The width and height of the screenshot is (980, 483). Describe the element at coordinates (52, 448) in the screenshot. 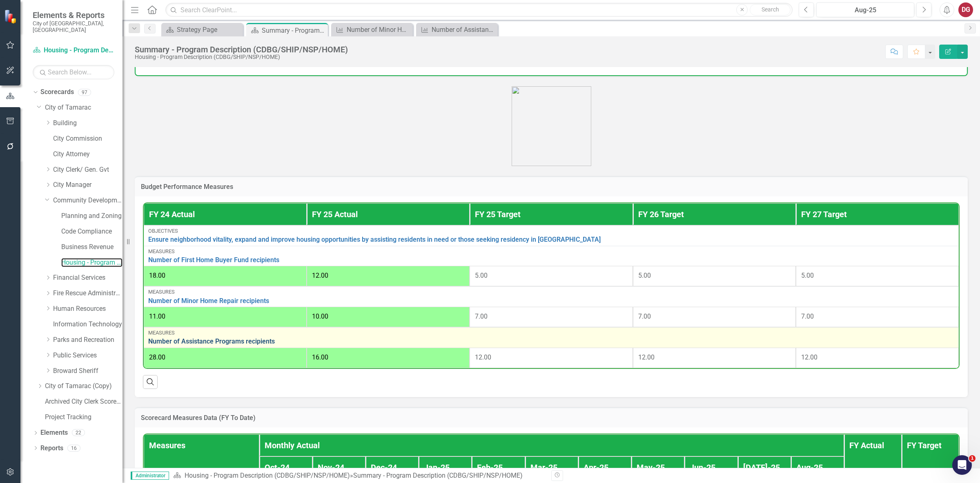

I see `a: Reports` at that location.